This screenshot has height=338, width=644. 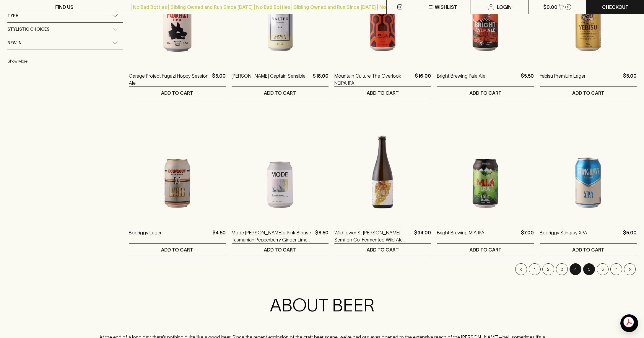 What do you see at coordinates (615, 7) in the screenshot?
I see `p: Checkout` at bounding box center [615, 7].